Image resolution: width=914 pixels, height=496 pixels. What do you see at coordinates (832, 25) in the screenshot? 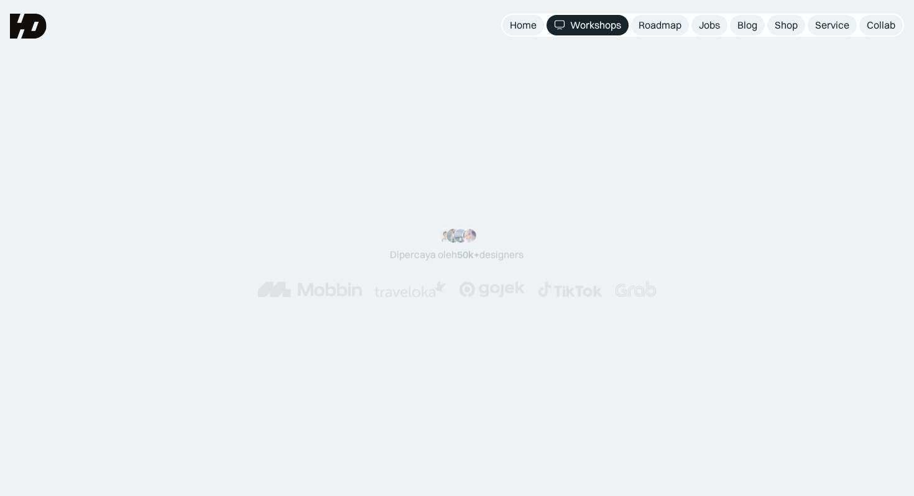
I see `div: Service` at bounding box center [832, 25].